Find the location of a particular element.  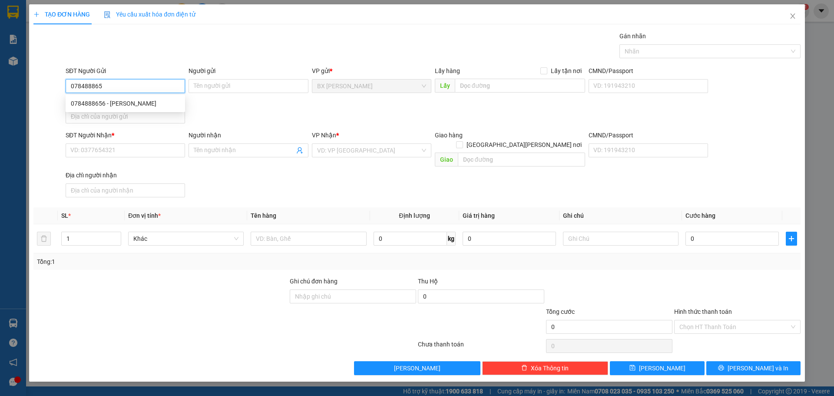

label: Gán nhãn is located at coordinates (632, 36).